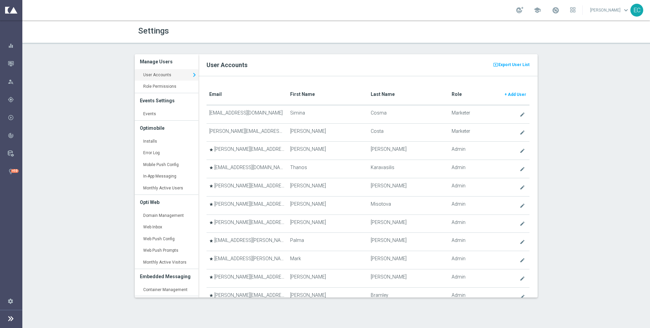 This screenshot has width=650, height=328. I want to click on button: track_changes Analyze, so click(15, 135).